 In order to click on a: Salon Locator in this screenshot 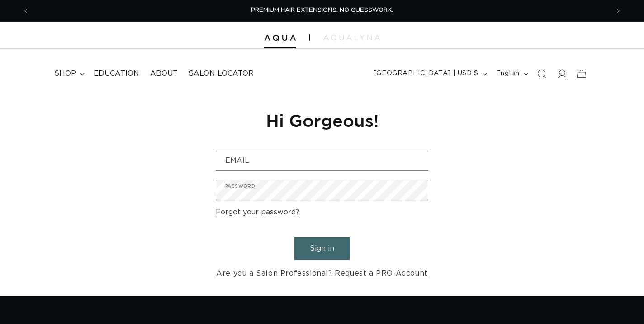, I will do `click(221, 73)`.